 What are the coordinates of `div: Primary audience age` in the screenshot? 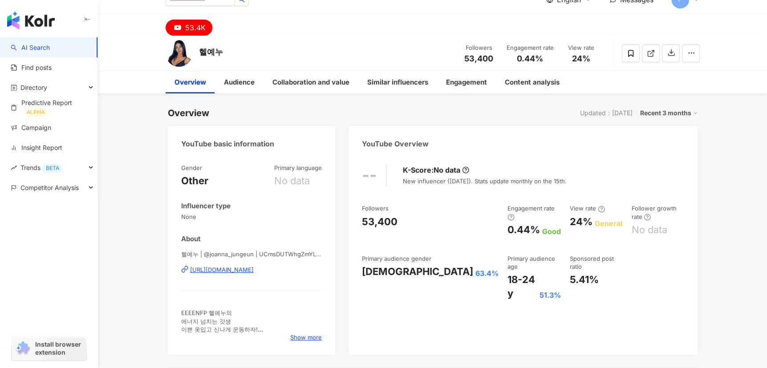 It's located at (534, 262).